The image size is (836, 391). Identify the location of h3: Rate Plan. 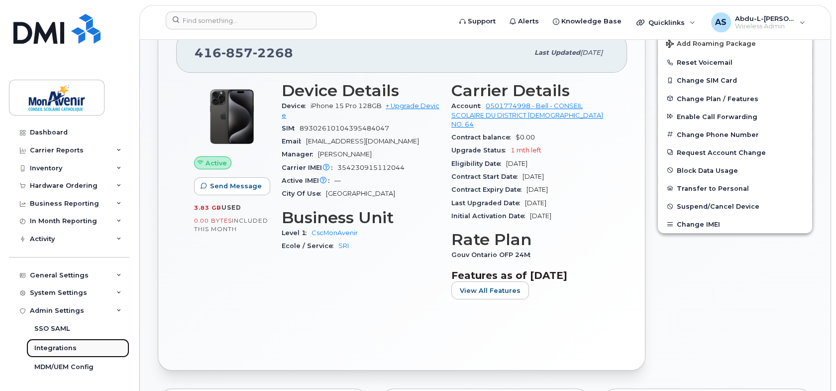
(530, 239).